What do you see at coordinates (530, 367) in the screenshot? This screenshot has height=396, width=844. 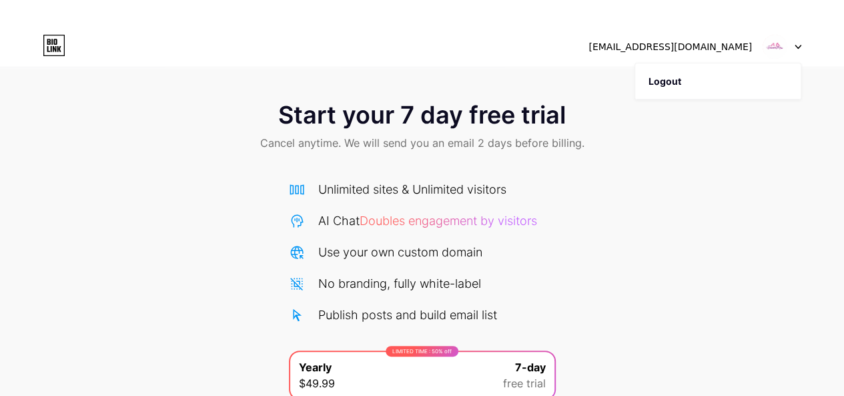 I see `span: 7-day` at bounding box center [530, 367].